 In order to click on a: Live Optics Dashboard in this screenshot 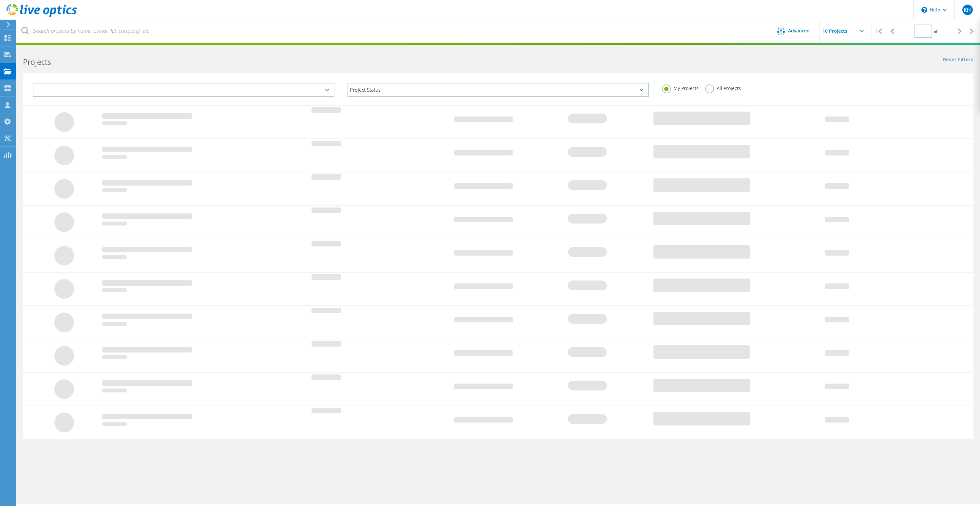, I will do `click(42, 16)`.